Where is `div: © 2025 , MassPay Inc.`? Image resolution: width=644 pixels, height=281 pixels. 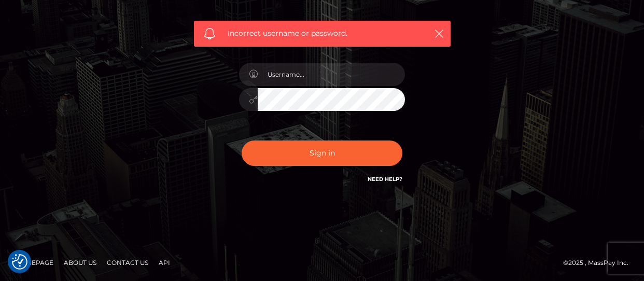 div: © 2025 , MassPay Inc. is located at coordinates (599, 263).